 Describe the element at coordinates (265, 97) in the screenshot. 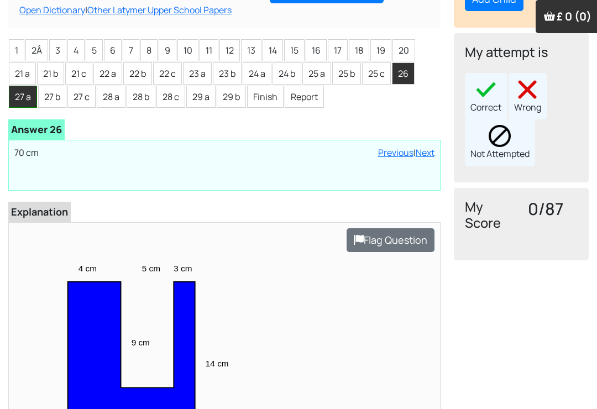

I see `li: Finish` at that location.